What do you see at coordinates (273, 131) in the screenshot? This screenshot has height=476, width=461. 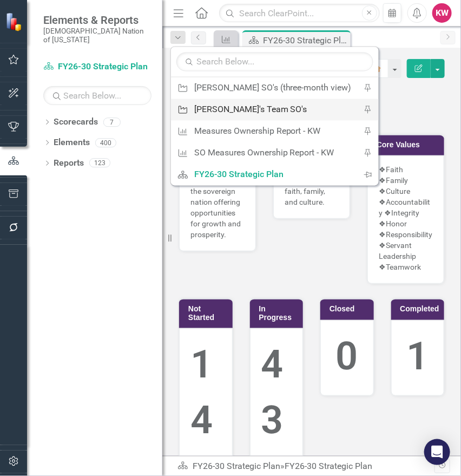 I see `div: Measures Ownership Report - KW` at bounding box center [273, 131].